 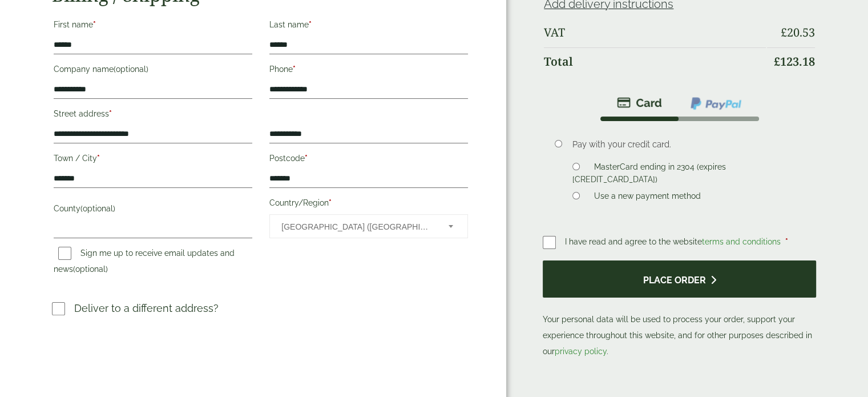 What do you see at coordinates (65, 253) in the screenshot?
I see `input: Sign me up to receive email updates and news(optional)` at bounding box center [65, 253].